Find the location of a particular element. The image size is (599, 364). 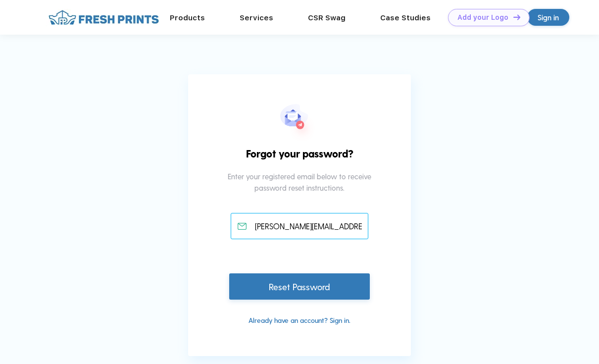

img: DT is located at coordinates (517, 17).